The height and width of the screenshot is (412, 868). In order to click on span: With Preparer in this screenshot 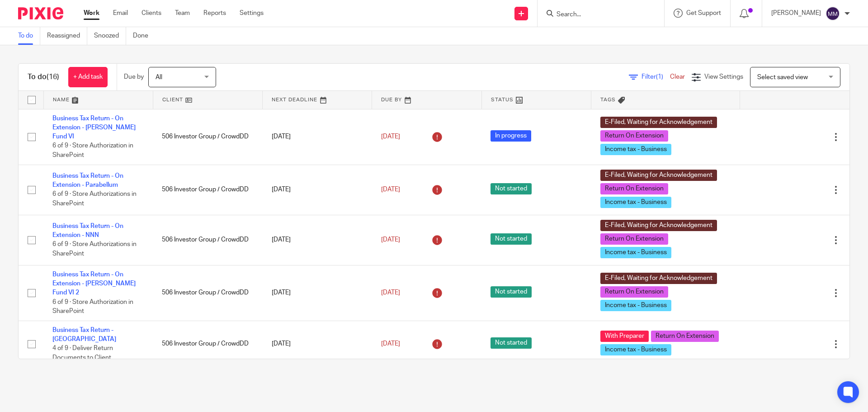, I will do `click(624, 336)`.